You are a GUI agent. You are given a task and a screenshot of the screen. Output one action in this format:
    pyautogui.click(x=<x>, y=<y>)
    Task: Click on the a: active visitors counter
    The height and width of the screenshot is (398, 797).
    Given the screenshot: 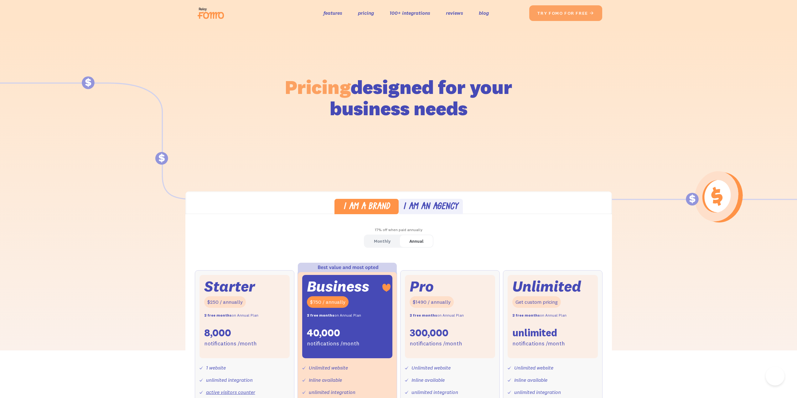 What is the action you would take?
    pyautogui.click(x=231, y=392)
    